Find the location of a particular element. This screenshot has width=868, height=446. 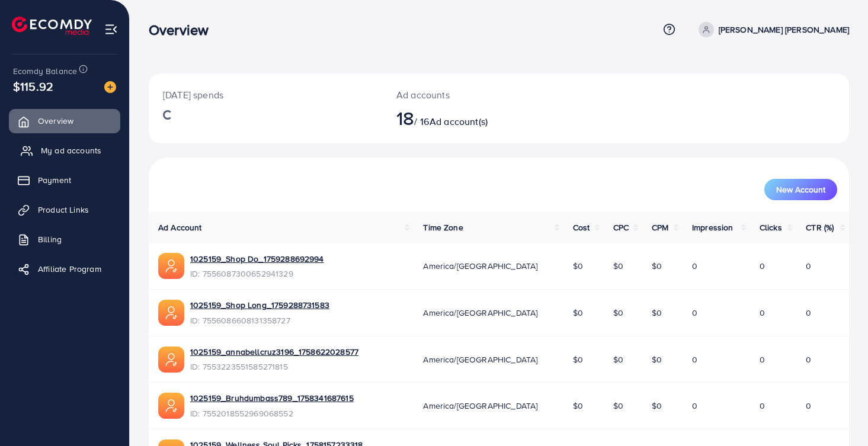

a: Billing is located at coordinates (64, 239).